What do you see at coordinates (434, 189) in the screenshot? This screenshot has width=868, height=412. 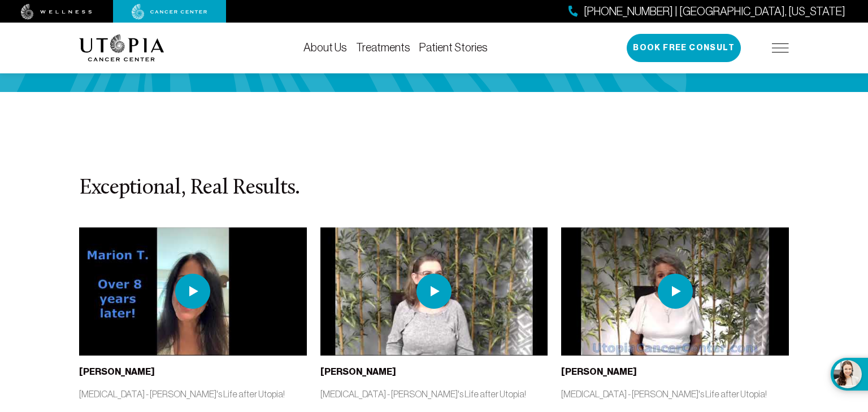 I see `h3: Exceptional, Real Results.` at bounding box center [434, 189].